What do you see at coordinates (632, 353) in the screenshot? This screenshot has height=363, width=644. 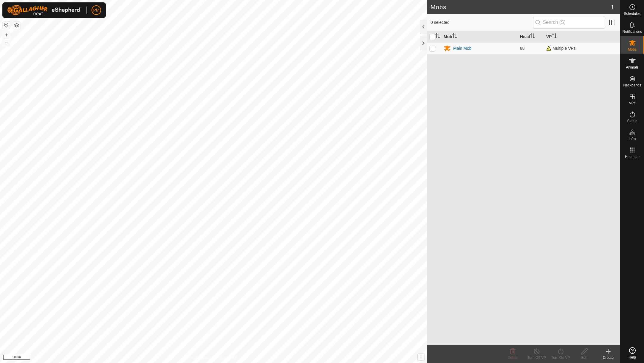 I see `a: Help` at bounding box center [632, 353].